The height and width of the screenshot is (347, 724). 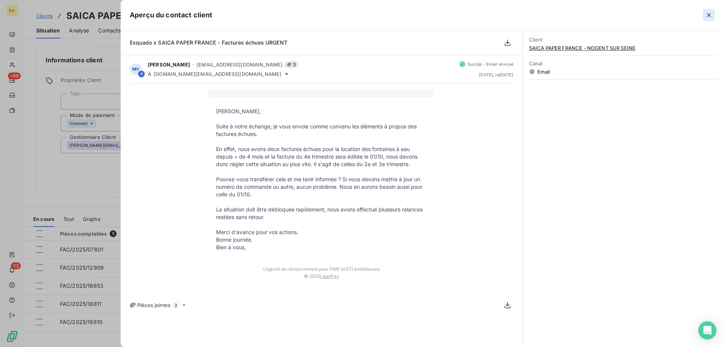 I want to click on p: Bien à vous,, so click(x=322, y=247).